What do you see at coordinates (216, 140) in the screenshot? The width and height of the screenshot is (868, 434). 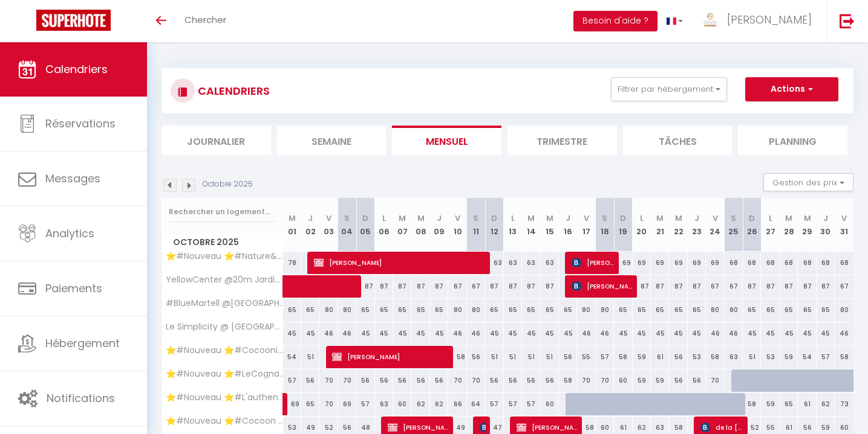 I see `li: Journalier` at bounding box center [216, 140].